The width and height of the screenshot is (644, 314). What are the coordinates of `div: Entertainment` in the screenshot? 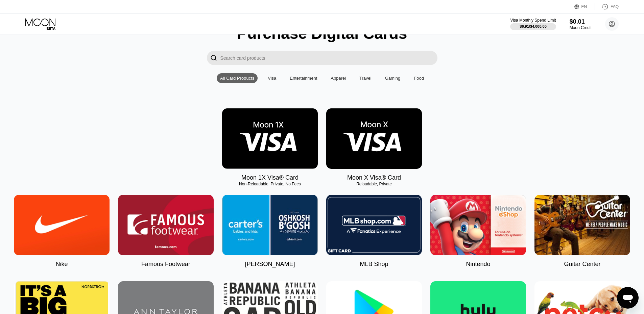 It's located at (304, 78).